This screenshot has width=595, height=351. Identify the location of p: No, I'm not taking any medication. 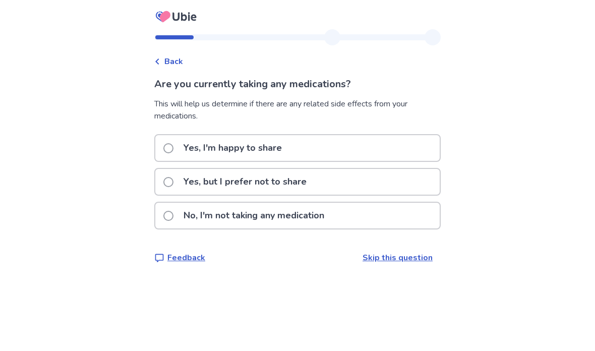
(254, 215).